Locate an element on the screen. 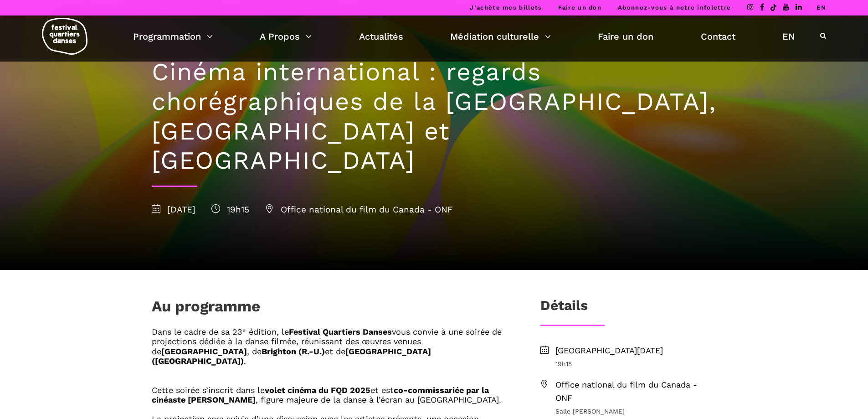  h3: Détails is located at coordinates (564, 309).